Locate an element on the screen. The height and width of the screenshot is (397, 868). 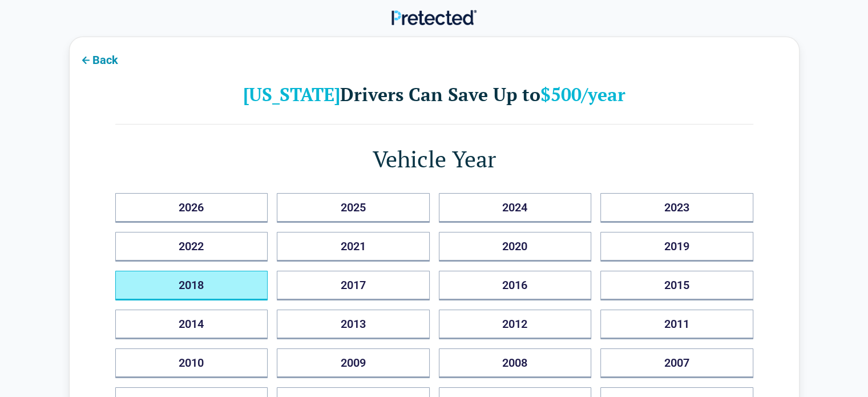
button: 2023 is located at coordinates (677, 208).